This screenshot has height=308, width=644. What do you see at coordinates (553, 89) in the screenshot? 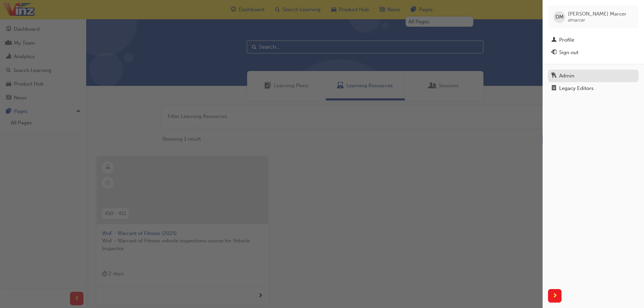
I see `span: notepad-icon` at bounding box center [553, 89].